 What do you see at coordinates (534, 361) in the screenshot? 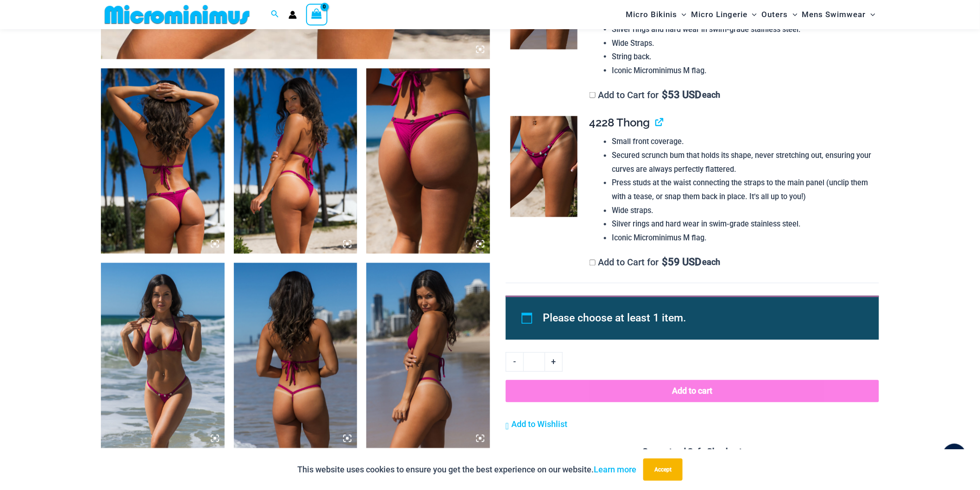
I see `input: Product quantity` at bounding box center [534, 361].